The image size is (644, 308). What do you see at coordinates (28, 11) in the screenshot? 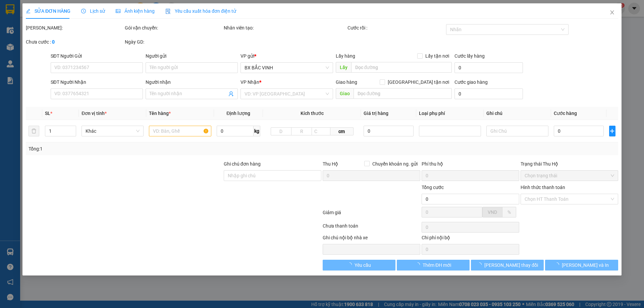
I see `span: edit` at bounding box center [28, 11].